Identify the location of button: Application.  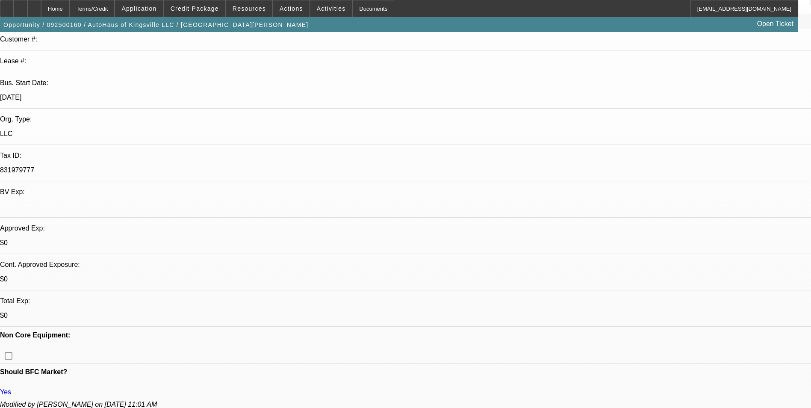
(139, 9).